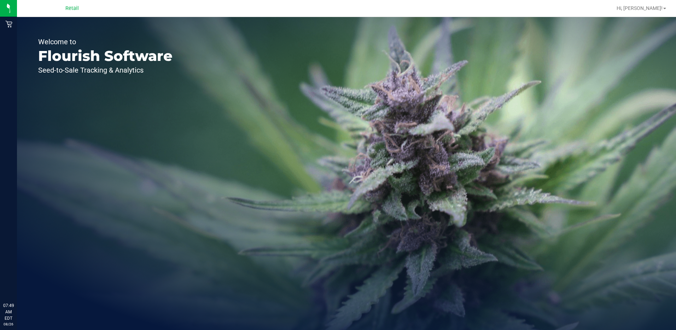 The height and width of the screenshot is (330, 676). Describe the element at coordinates (72, 8) in the screenshot. I see `span: Retail` at that location.